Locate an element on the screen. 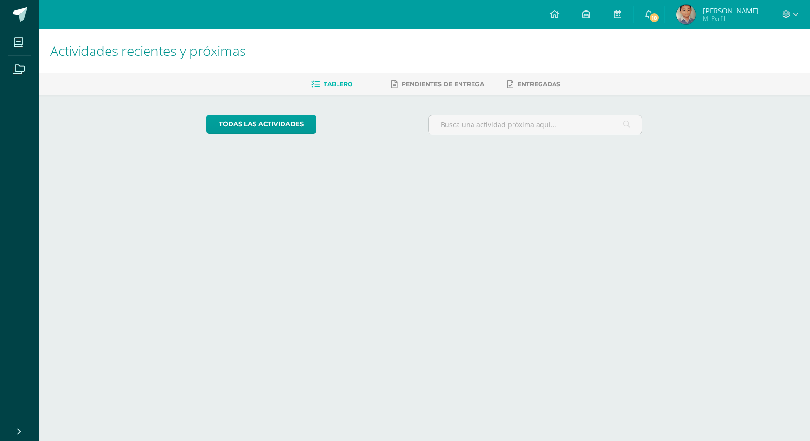 Image resolution: width=810 pixels, height=441 pixels. span: Tablero is located at coordinates (338, 84).